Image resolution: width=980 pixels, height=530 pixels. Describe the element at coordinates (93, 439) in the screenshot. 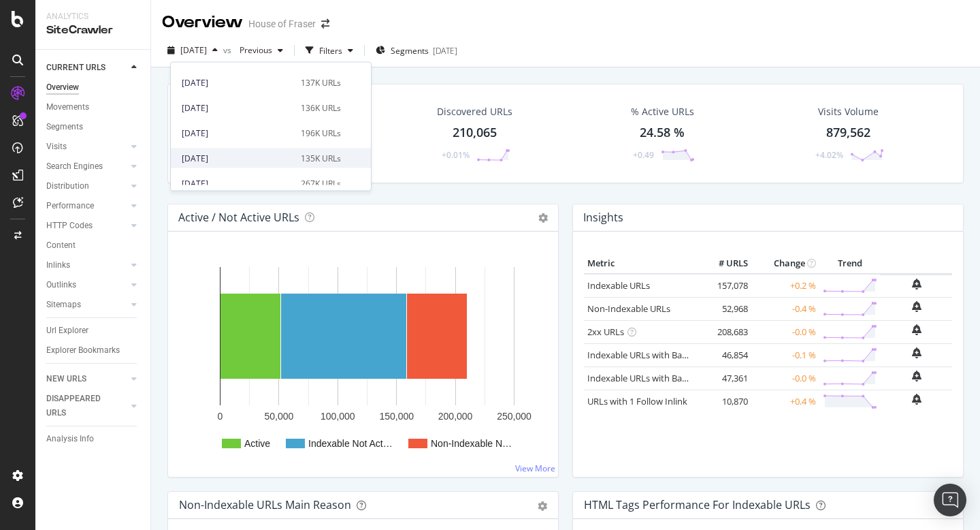

I see `a: Analysis Info` at that location.